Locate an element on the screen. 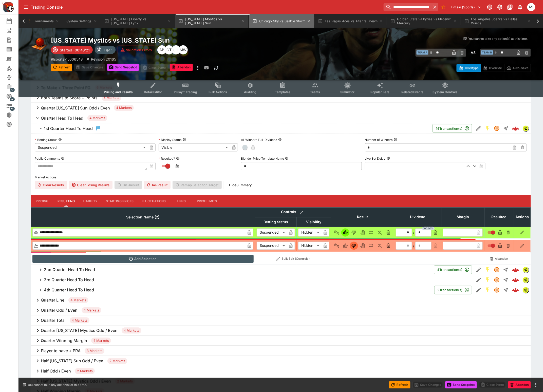 This screenshot has width=543, height=392. div: Help & Support is located at coordinates (13, 124).